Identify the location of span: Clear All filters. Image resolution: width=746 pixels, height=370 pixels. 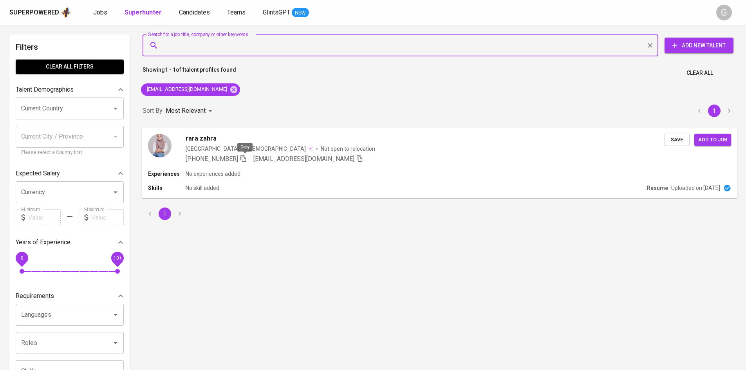
(70, 67).